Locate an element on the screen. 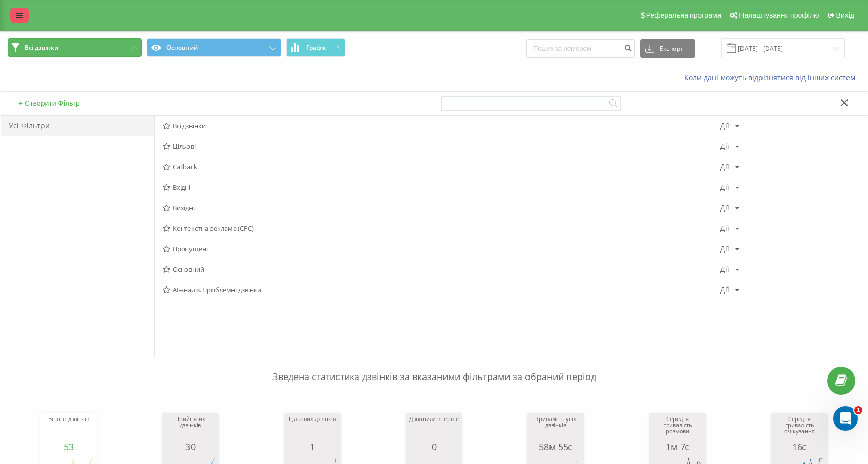 The width and height of the screenshot is (868, 464). a: Коли дані можуть відрізнятися вiд інших систем is located at coordinates (772, 77).